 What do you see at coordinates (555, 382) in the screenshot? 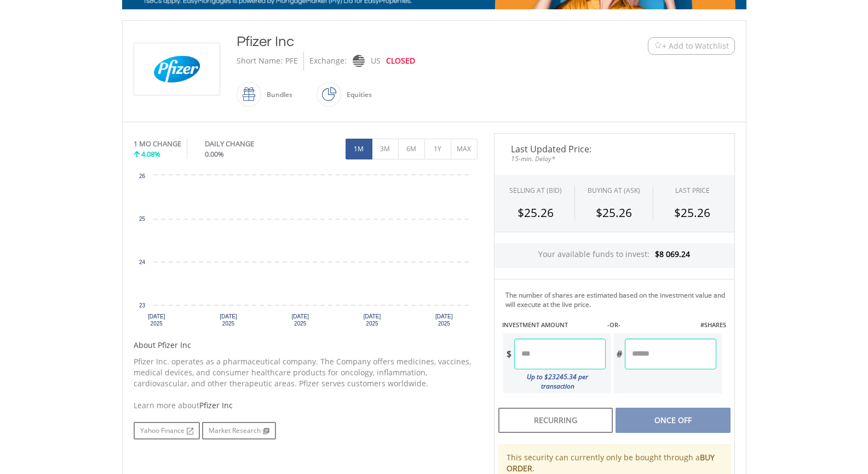
I see `div: Up to $23245.34 per transaction` at bounding box center [555, 382].